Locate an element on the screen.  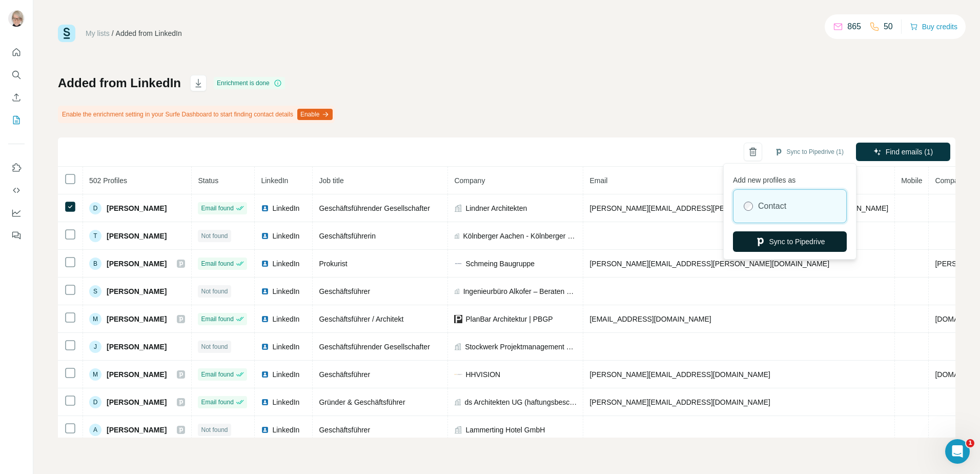
div: J is located at coordinates (96, 347).